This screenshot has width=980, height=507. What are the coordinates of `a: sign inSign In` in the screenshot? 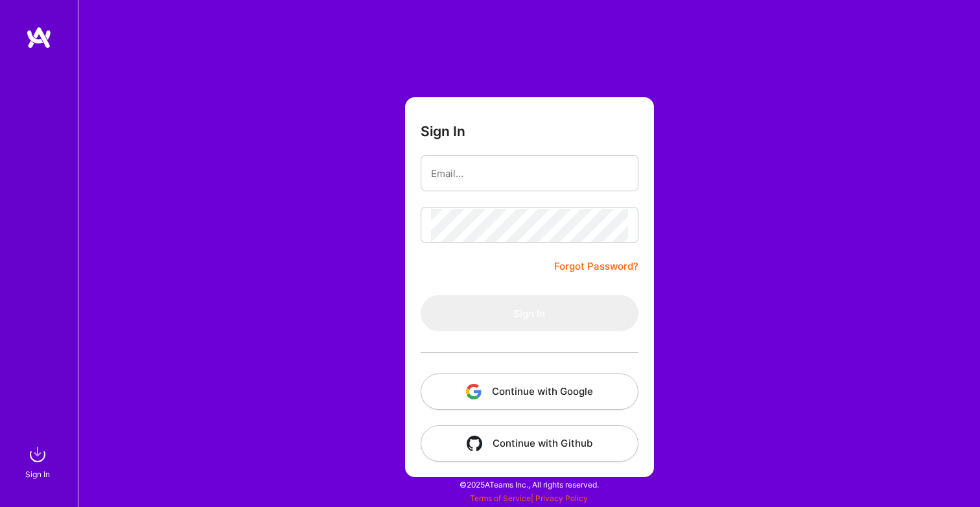 It's located at (39, 461).